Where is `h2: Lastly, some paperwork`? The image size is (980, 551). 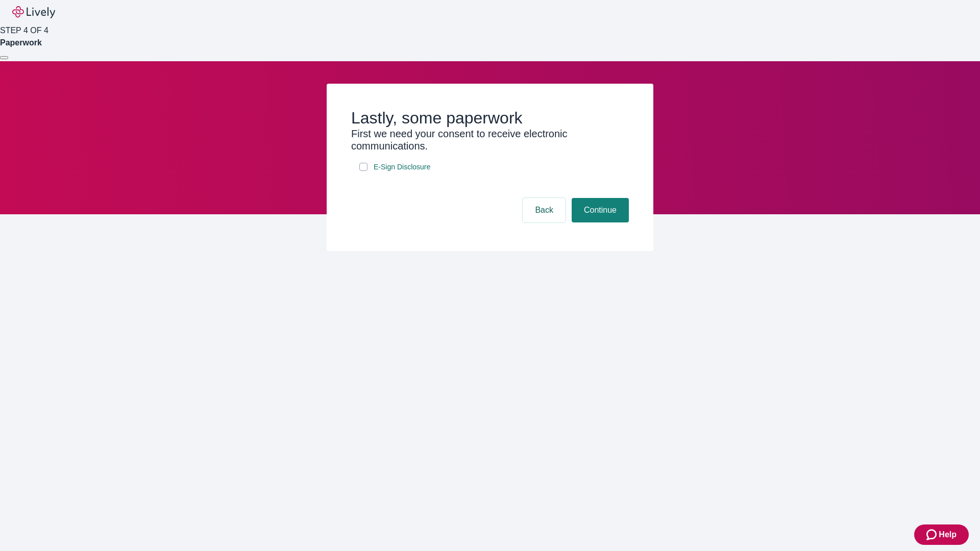
h2: Lastly, some paperwork is located at coordinates (490, 118).